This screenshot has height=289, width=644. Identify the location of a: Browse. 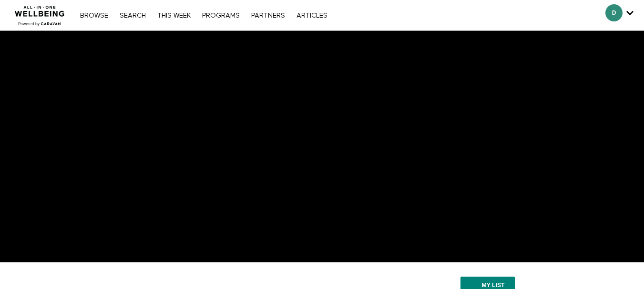
(94, 16).